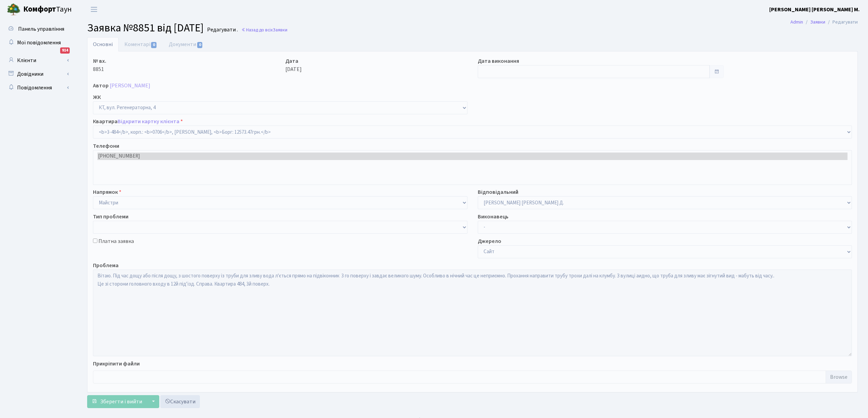 This screenshot has width=868, height=418. I want to click on a: Мої повідомлення914, so click(38, 42).